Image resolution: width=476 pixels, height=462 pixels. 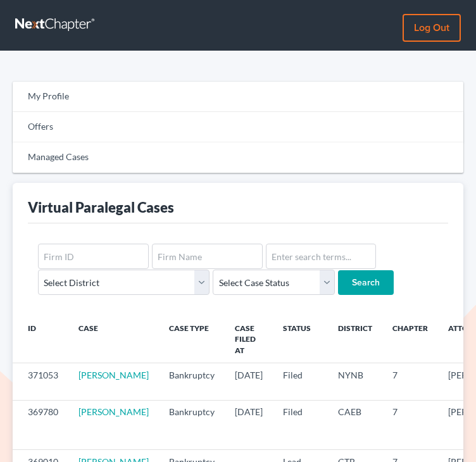 What do you see at coordinates (238, 97) in the screenshot?
I see `a: My Profile` at bounding box center [238, 97].